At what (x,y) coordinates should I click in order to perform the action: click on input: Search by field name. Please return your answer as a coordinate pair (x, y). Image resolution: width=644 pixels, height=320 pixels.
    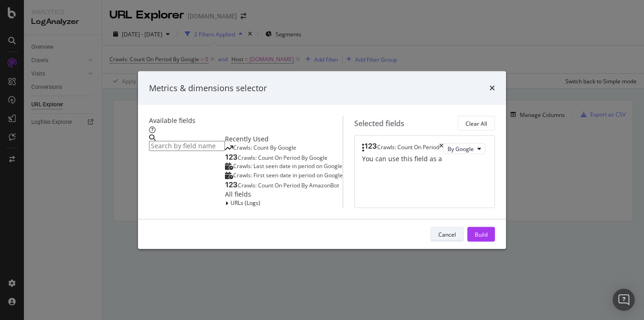
    Looking at the image, I should click on (187, 146).